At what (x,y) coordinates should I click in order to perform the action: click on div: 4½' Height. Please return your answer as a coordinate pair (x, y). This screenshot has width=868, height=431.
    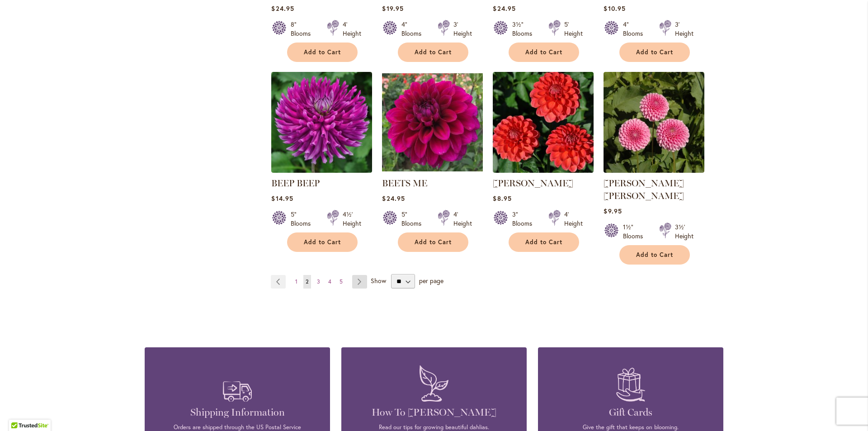
    Looking at the image, I should click on (352, 219).